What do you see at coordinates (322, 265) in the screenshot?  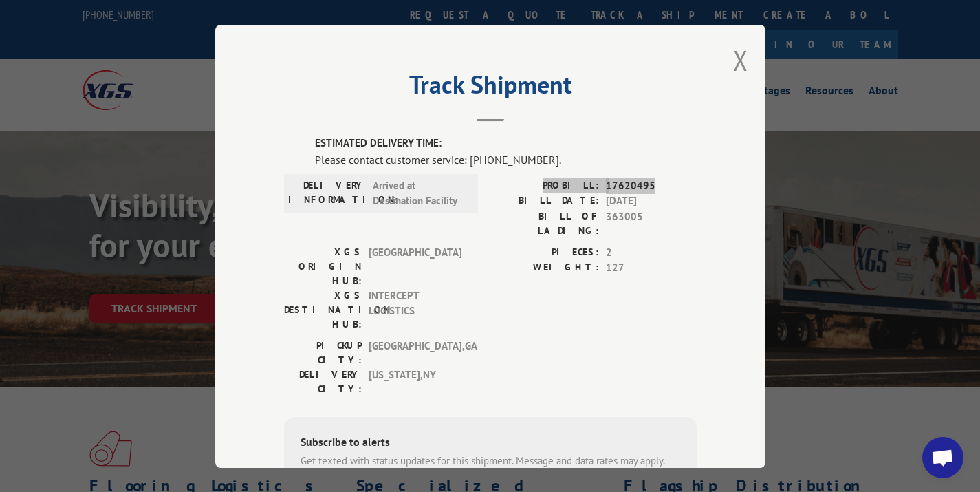 I see `label: XGS ORIGIN HUB:` at bounding box center [322, 265].